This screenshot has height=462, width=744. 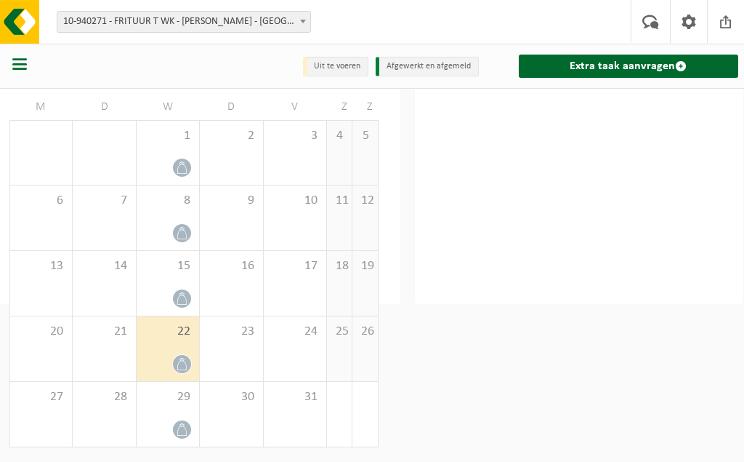 I want to click on span: 3, so click(x=295, y=136).